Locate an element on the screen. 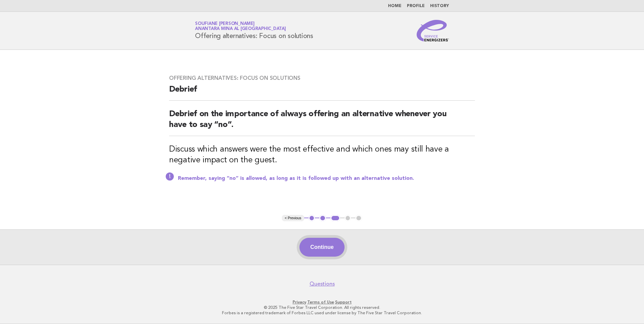 The image size is (644, 324). img: Service Energizers is located at coordinates (432, 31).